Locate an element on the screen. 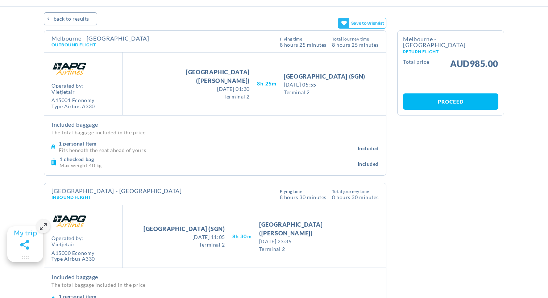 The image size is (548, 298). p: Fits beneath the seat ahead of yours is located at coordinates (208, 150).